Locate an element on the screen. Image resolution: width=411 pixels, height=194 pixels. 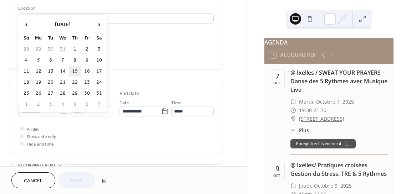
th: Su is located at coordinates (26, 38).